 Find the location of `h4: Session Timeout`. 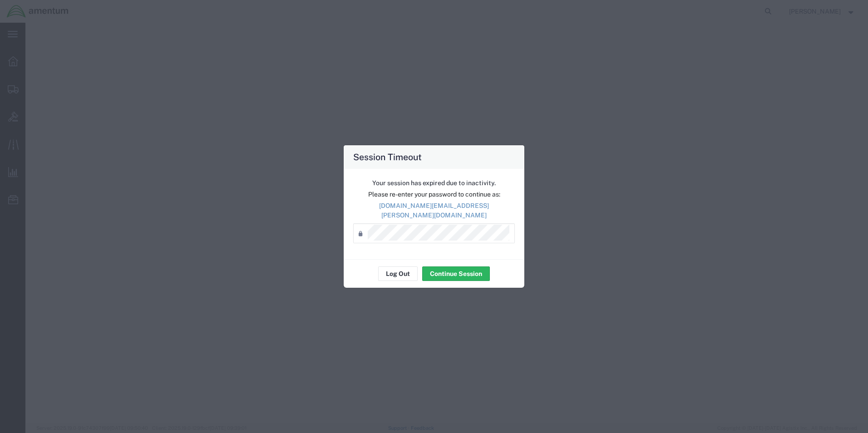

h4: Session Timeout is located at coordinates (387, 157).